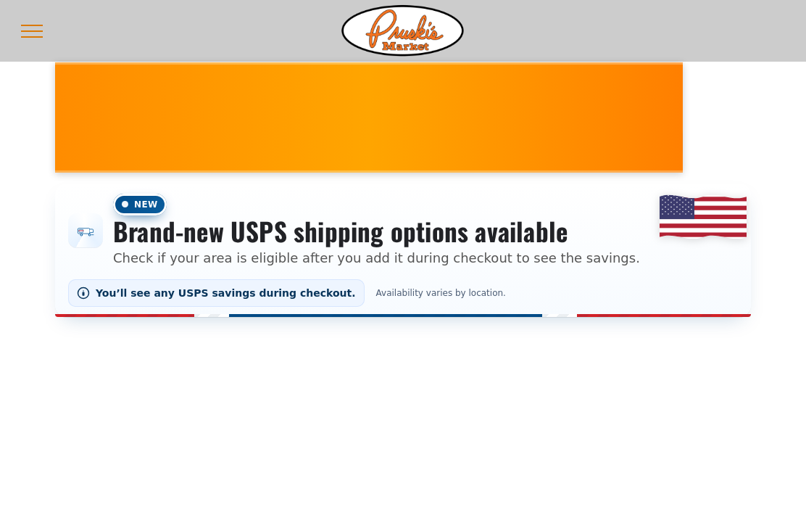  Describe the element at coordinates (376, 231) in the screenshot. I see `h3: Brand-new USPS shipping options available` at that location.